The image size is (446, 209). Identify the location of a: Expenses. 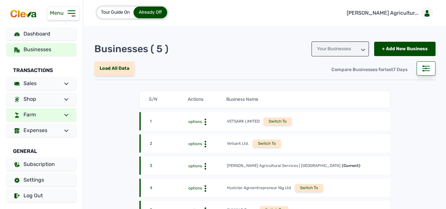
(41, 131).